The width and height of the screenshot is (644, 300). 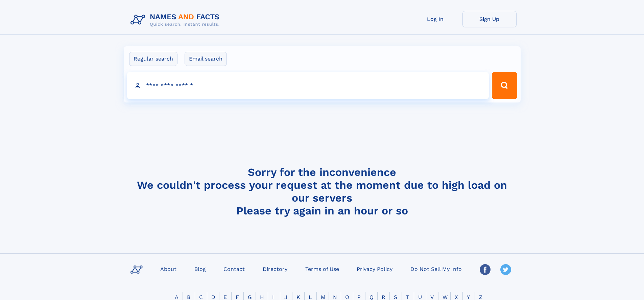 I want to click on a: Sign Up, so click(x=489, y=19).